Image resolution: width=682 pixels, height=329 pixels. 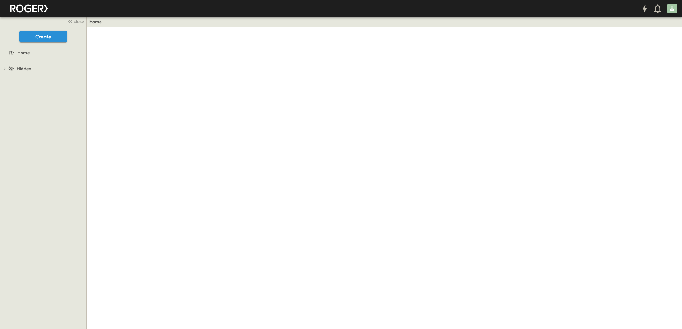 I want to click on nav: breadcrumbs, so click(x=97, y=22).